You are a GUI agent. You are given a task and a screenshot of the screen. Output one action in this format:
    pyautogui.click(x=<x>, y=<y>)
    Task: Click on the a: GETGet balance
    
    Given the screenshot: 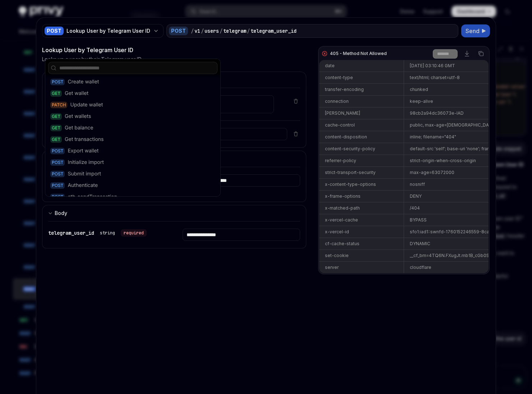 What is the action you would take?
    pyautogui.click(x=132, y=128)
    